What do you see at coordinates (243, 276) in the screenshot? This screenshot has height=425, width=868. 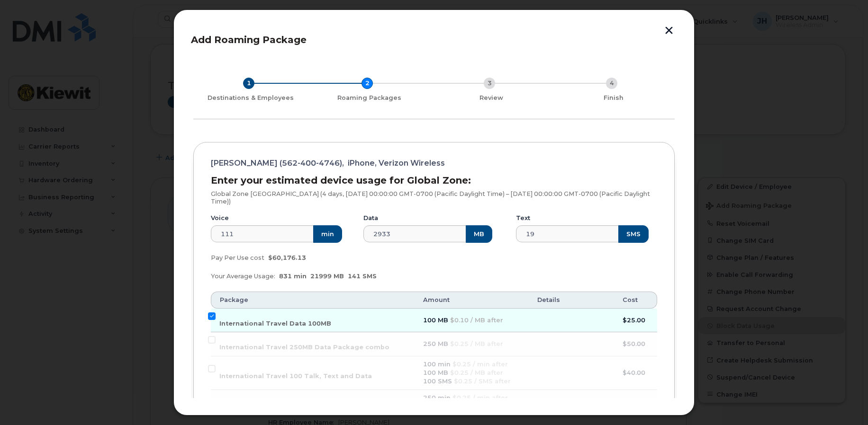 I see `span: Your Average Usage:` at bounding box center [243, 276].